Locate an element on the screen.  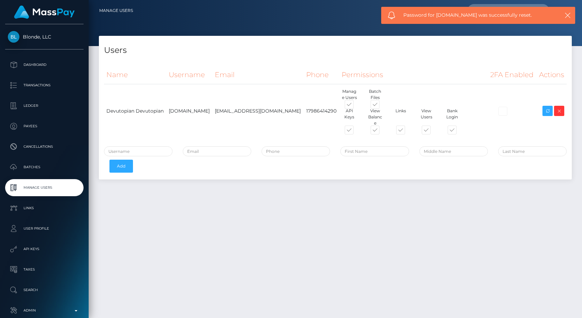
div: View Users is located at coordinates (426, 117).